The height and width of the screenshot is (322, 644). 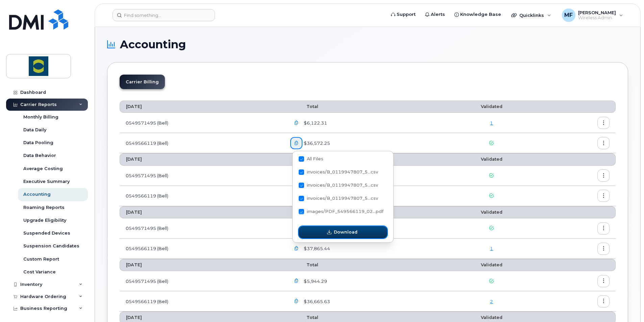 I want to click on span: $6,122.31, so click(x=314, y=123).